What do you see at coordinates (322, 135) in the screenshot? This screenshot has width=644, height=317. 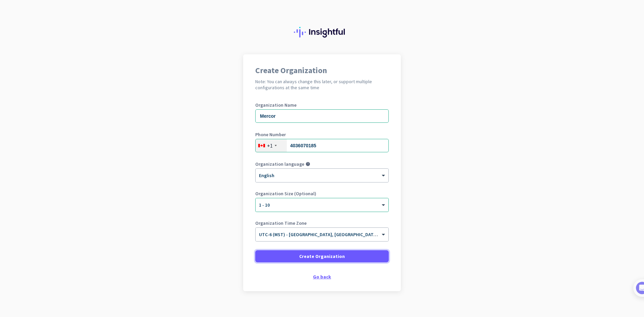 I see `label: Phone Number` at bounding box center [322, 135].